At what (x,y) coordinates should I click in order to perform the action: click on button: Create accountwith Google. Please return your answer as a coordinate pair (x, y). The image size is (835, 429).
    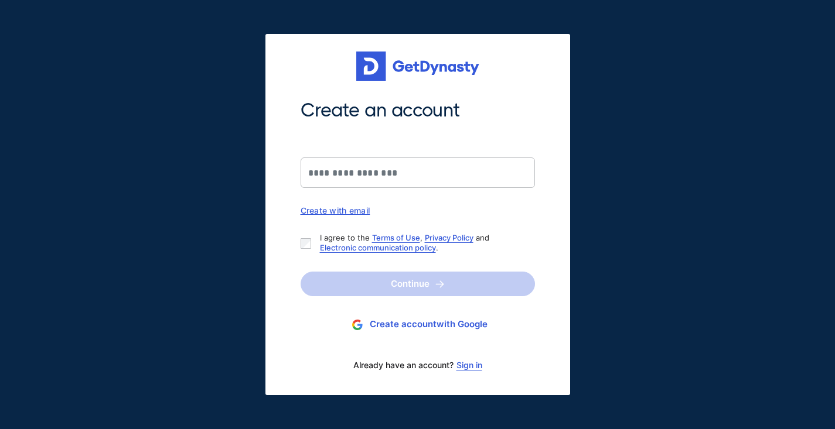
    Looking at the image, I should click on (418, 325).